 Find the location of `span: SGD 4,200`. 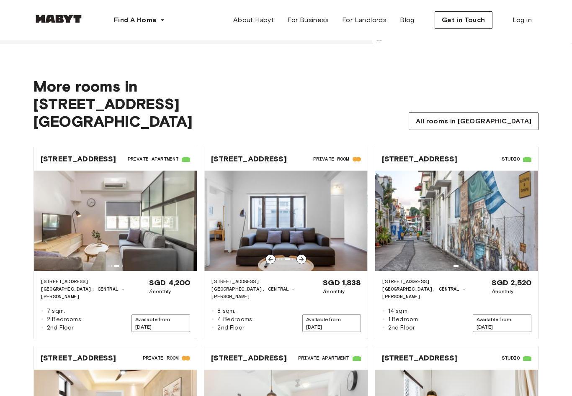

span: SGD 4,200 is located at coordinates (170, 283).